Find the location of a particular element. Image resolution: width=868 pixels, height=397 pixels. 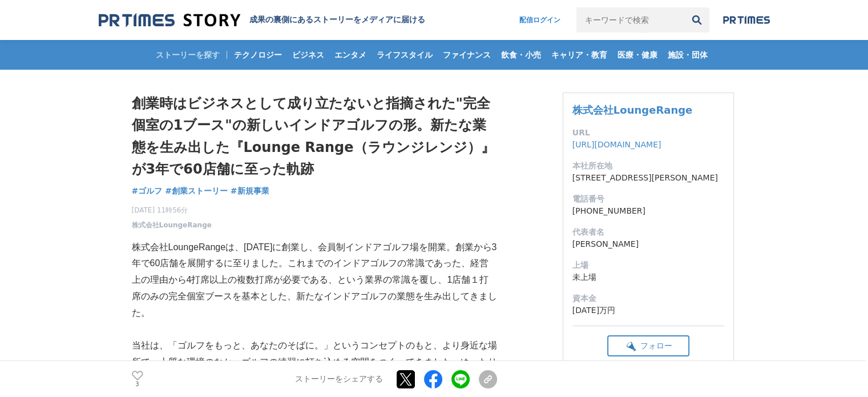

a: 飲食・小売 is located at coordinates (521, 55).